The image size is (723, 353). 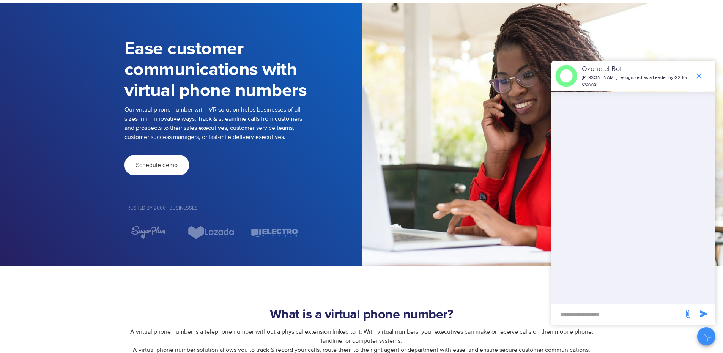 I want to click on div: 1 / 7, so click(x=337, y=233).